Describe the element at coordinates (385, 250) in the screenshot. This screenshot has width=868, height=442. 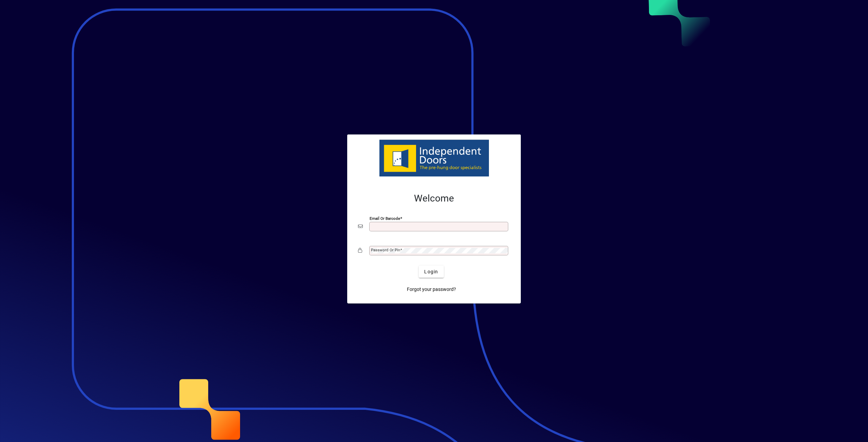
I see `mat-label: Password or Pin` at that location.